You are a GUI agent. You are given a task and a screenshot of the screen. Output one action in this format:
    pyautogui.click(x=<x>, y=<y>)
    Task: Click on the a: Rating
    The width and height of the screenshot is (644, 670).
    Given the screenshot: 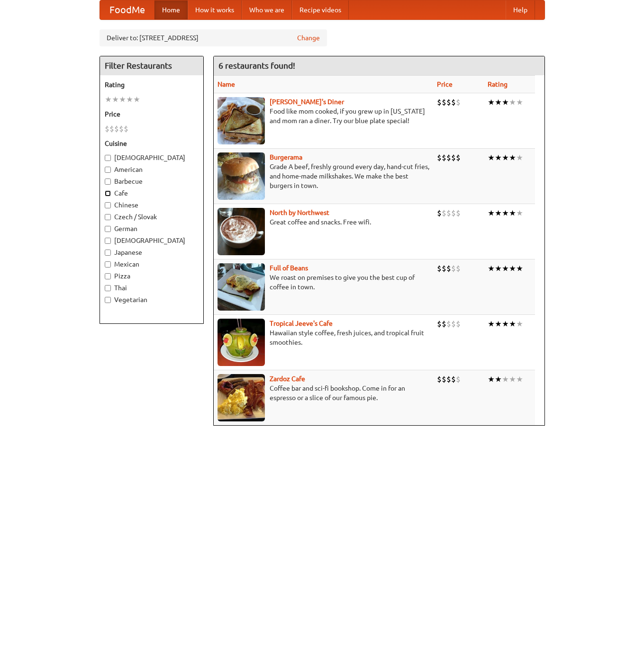 What is the action you would take?
    pyautogui.click(x=497, y=84)
    